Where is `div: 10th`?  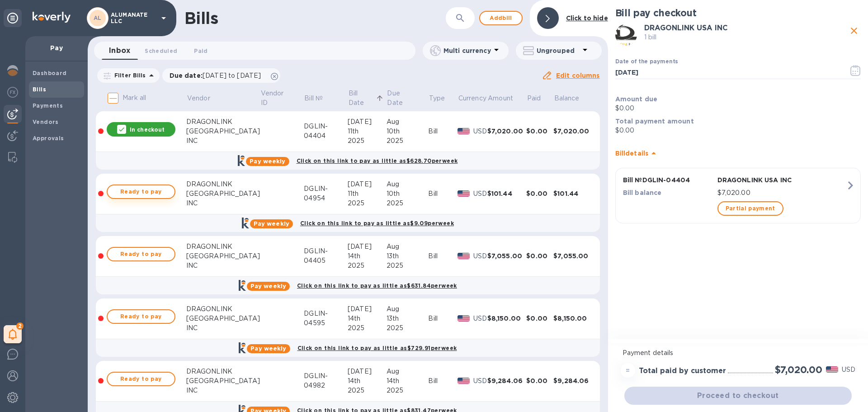 div: 10th is located at coordinates (407, 194).